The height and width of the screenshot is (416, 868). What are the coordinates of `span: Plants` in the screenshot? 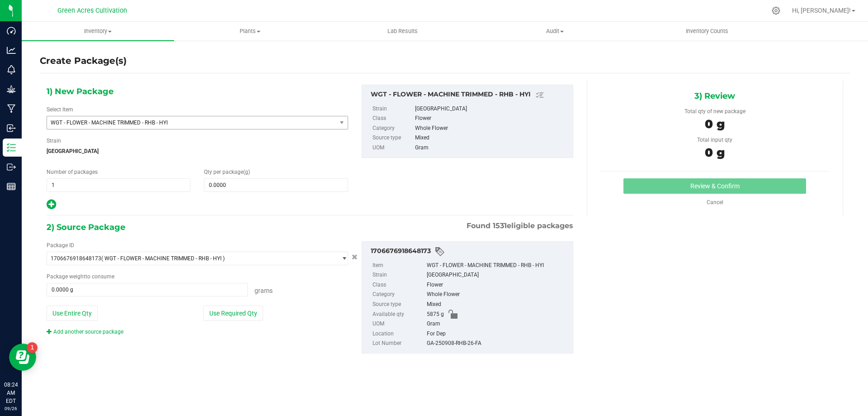 It's located at (250, 31).